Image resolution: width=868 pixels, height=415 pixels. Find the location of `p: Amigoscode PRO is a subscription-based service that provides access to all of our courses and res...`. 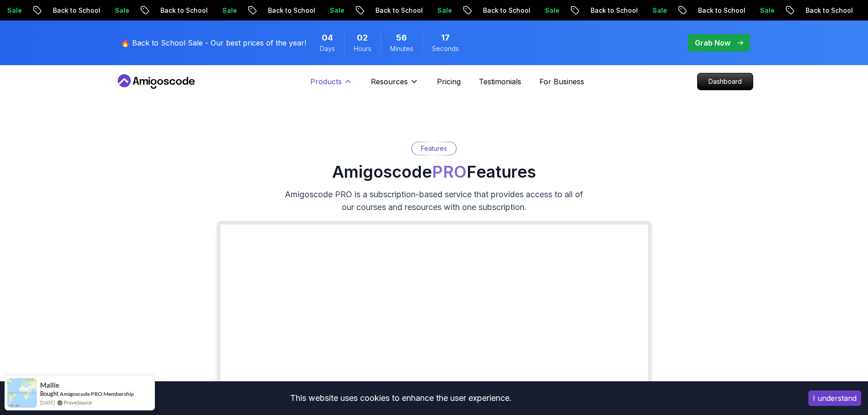

p: Amigoscode PRO is a subscription-based service that provides access to all of our courses and res... is located at coordinates (434, 201).